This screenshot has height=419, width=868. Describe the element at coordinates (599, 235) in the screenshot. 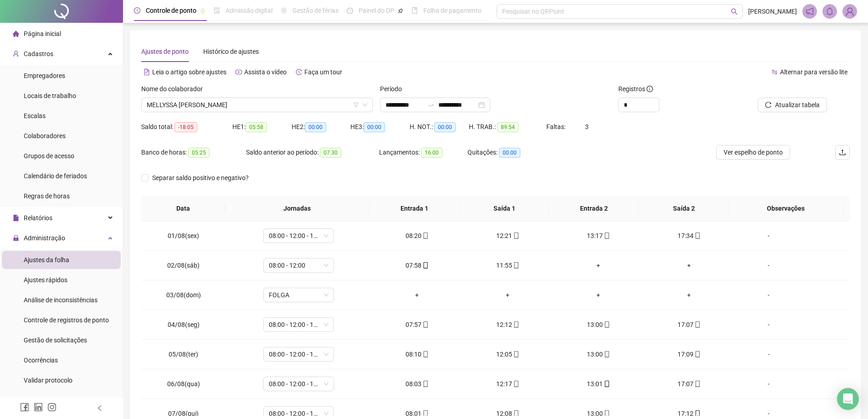

I see `div: 13:17` at that location.